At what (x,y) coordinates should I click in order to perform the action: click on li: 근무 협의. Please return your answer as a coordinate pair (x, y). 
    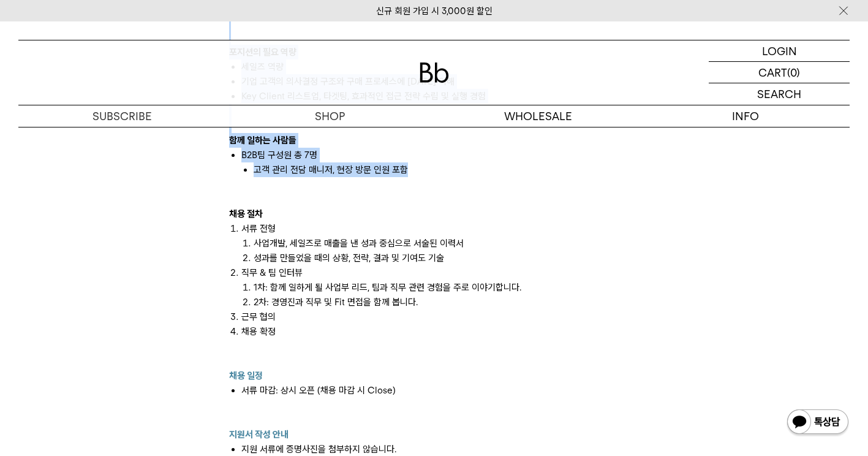
    Looking at the image, I should click on (440, 317).